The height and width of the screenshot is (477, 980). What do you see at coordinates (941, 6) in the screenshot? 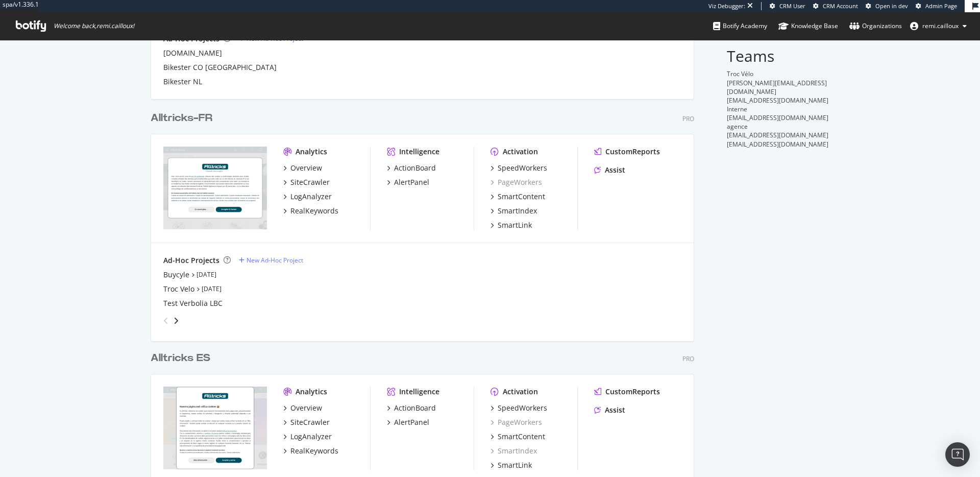
I see `span: Admin Page` at bounding box center [941, 6].